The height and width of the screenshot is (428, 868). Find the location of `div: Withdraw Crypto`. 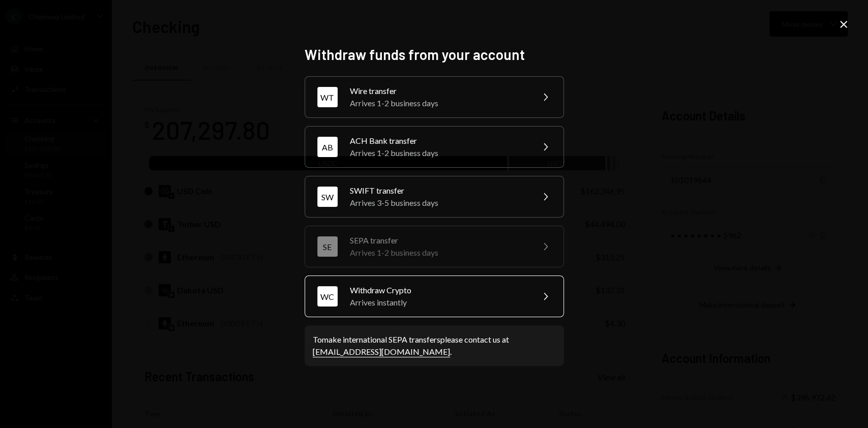

div: Withdraw Crypto is located at coordinates (438, 291).